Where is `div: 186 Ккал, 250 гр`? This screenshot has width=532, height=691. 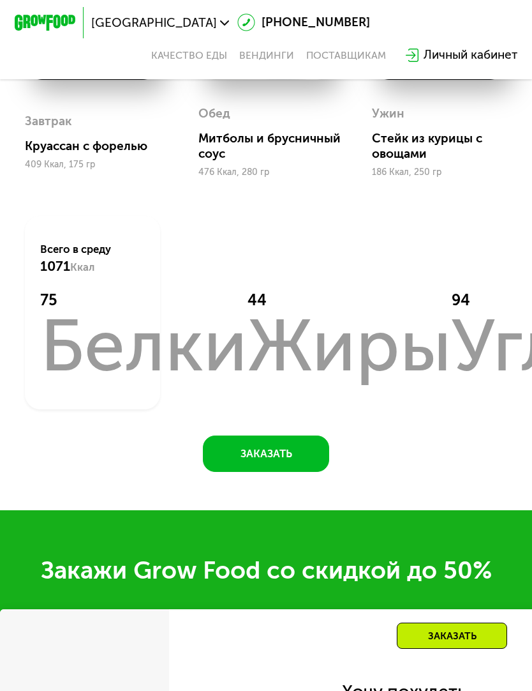
div: 186 Ккал, 250 гр is located at coordinates (440, 172).